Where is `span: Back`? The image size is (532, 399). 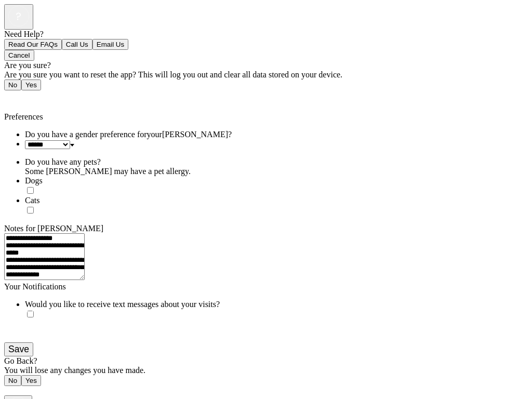 span: Back is located at coordinates (19, 98).